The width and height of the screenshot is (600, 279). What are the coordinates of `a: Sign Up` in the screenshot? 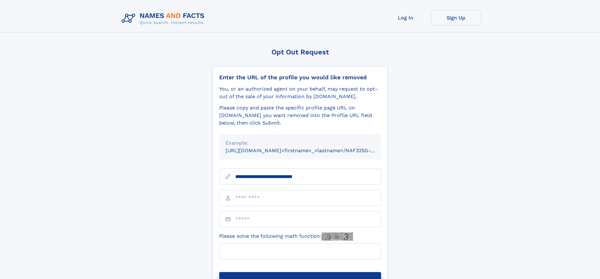 It's located at (456, 18).